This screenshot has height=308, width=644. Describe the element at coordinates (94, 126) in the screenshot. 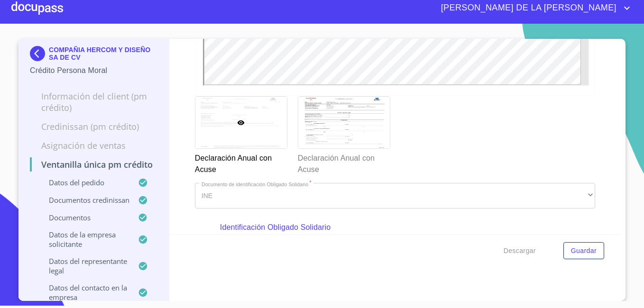

I see `p: Credinissan (PM crédito)` at that location.